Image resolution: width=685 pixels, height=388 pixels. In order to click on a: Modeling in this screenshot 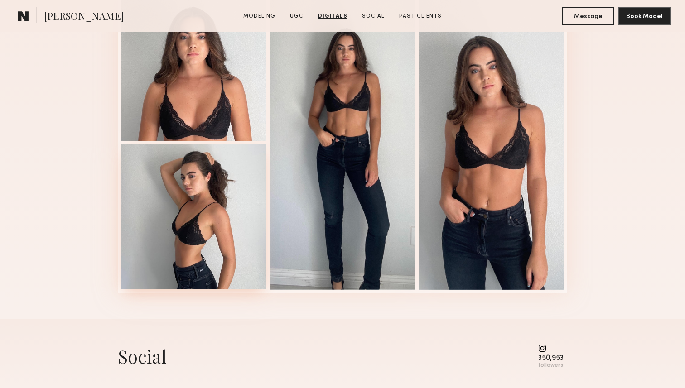, I will do `click(259, 16)`.